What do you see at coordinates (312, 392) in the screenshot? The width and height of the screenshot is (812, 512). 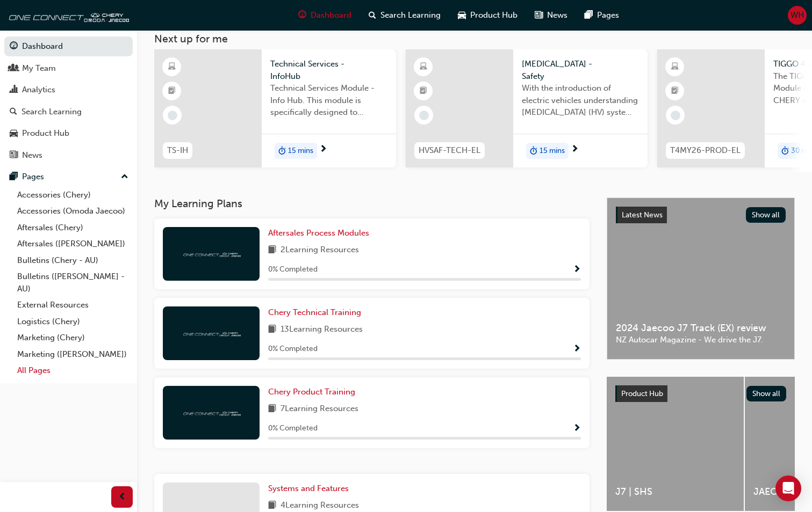 I see `span: Chery Product Training` at bounding box center [312, 392].